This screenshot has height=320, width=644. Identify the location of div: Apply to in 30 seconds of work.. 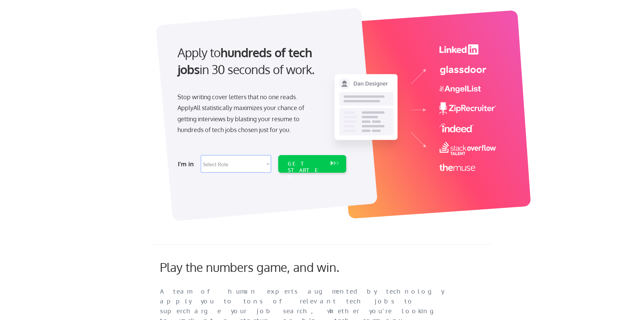
(260, 61).